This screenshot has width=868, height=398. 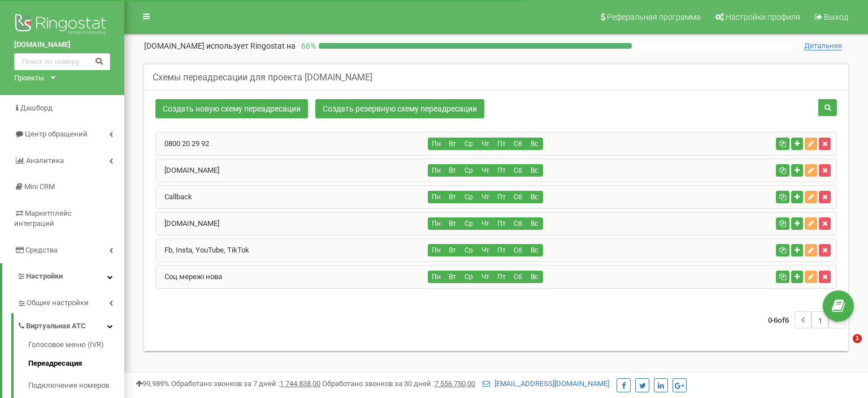 I want to click on a: Голосовое меню (IVR), so click(x=77, y=347).